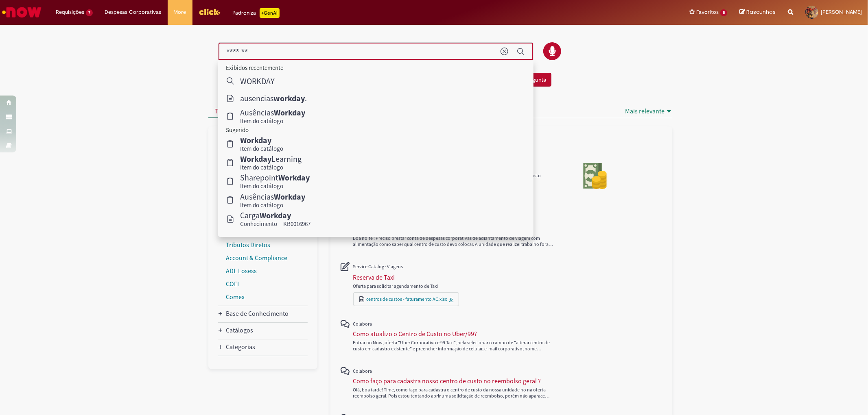  What do you see at coordinates (723, 13) in the screenshot?
I see `span: 5` at bounding box center [723, 13].